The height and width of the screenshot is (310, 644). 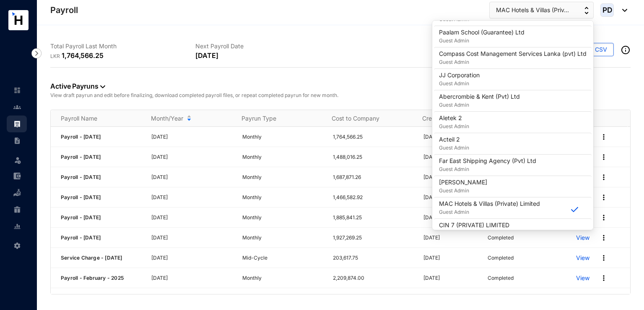 I want to click on p: Aletek 2, so click(x=454, y=118).